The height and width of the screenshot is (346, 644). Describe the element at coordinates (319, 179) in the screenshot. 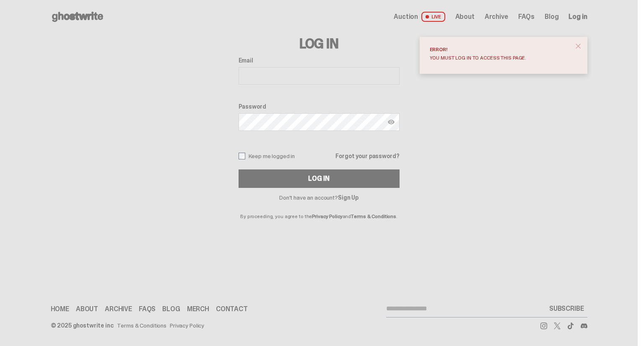

I see `button: Log In` at that location.